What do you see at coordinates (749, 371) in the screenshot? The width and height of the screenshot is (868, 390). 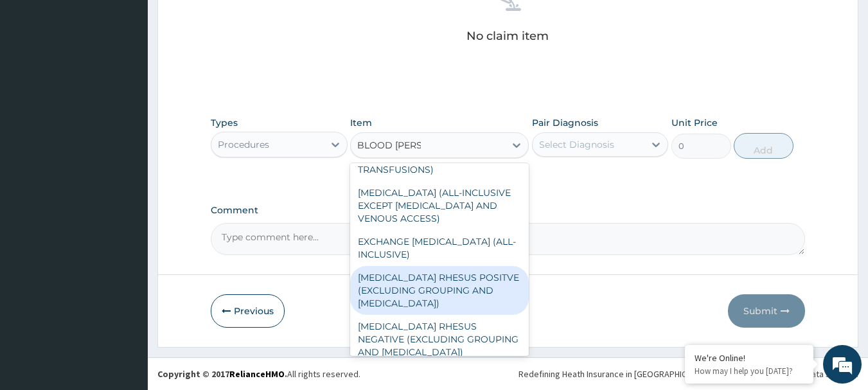 I see `p: How may I help you today?` at bounding box center [749, 371].